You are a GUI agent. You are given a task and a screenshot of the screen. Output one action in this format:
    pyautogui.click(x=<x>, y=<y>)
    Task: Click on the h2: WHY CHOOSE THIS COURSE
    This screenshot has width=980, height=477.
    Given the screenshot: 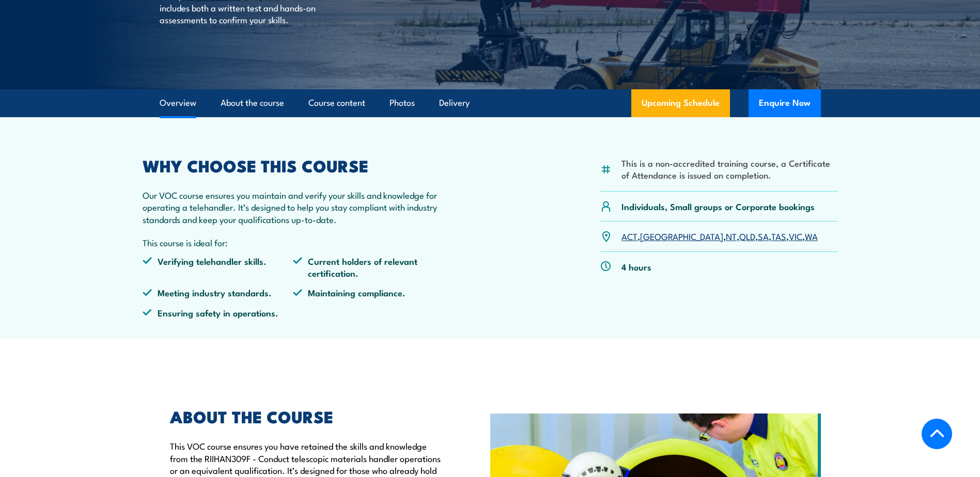 What is the action you would take?
    pyautogui.click(x=293, y=165)
    